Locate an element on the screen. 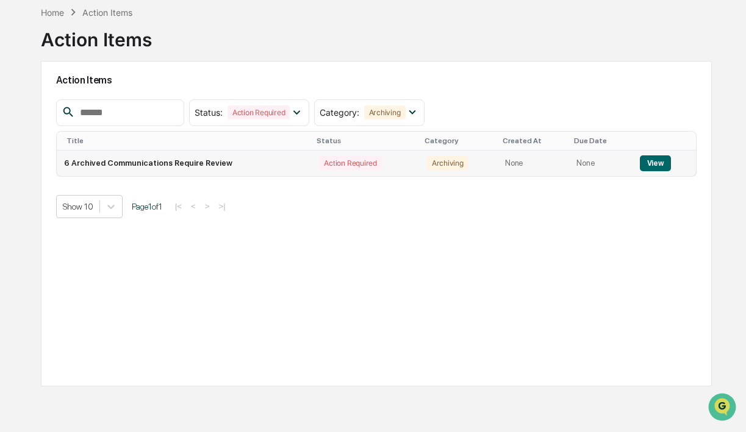 The image size is (746, 432). a: View is located at coordinates (655, 163).